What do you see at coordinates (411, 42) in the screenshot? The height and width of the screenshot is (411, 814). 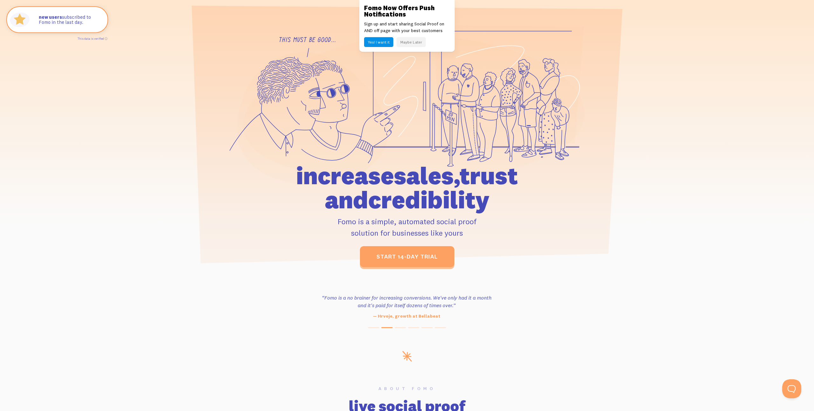 I see `button: Maybe Later` at bounding box center [411, 42].